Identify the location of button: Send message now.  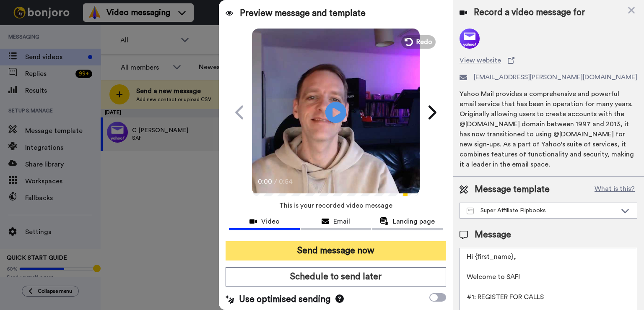
(336, 250).